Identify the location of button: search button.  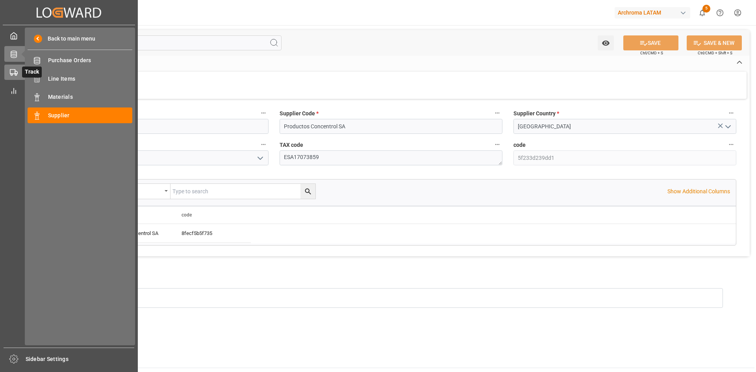
(308, 191).